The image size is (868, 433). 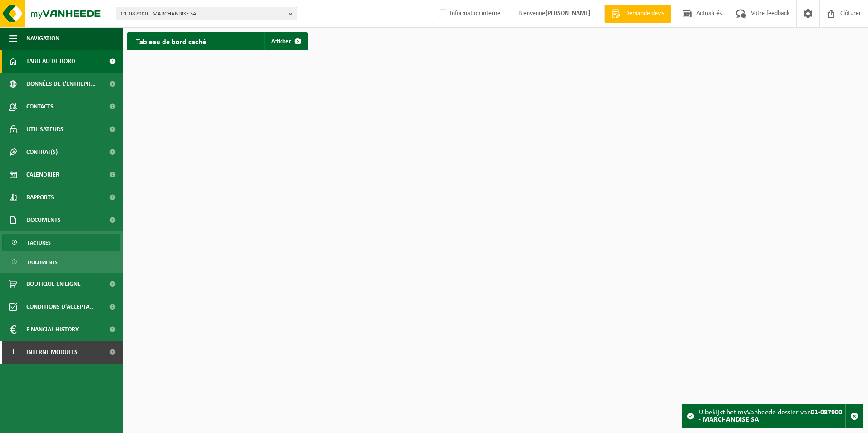 What do you see at coordinates (13, 352) in the screenshot?
I see `span: I` at bounding box center [13, 352].